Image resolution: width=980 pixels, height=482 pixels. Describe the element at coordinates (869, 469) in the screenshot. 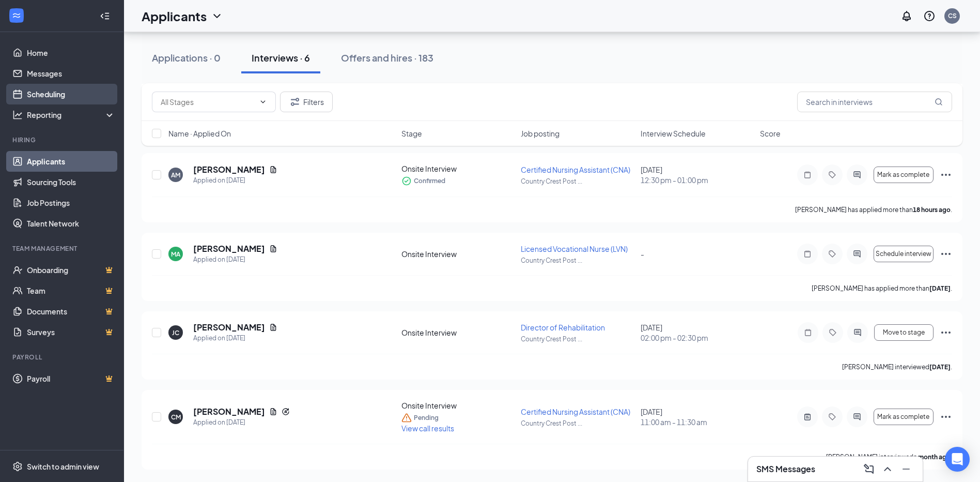

I see `button: ComposeMessage` at that location.